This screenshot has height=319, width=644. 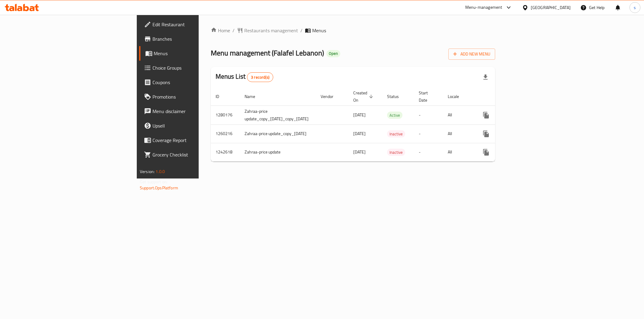 I want to click on span: Open, so click(x=333, y=53).